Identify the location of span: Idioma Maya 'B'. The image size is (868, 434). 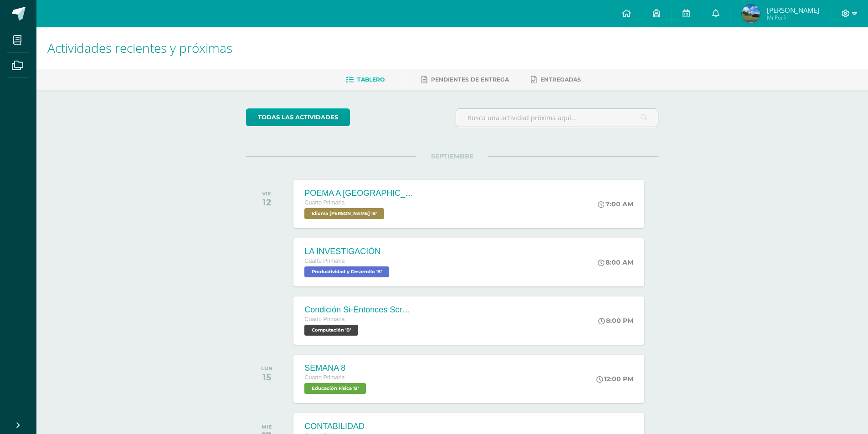
(344, 213).